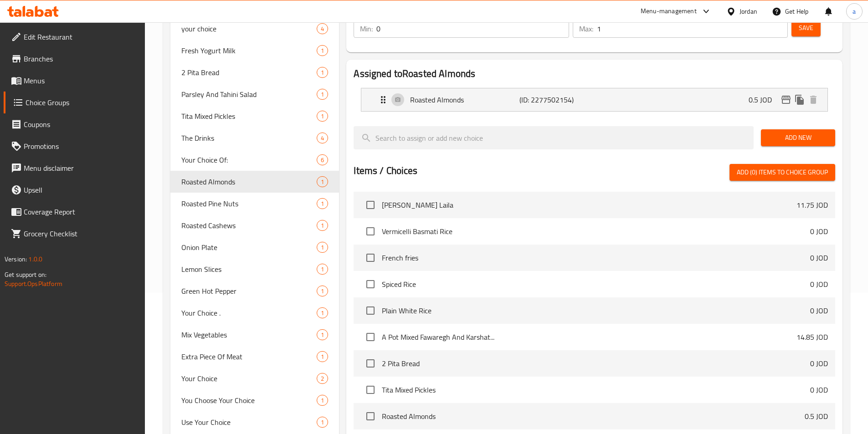  I want to click on h2: Assigned to Roasted Almonds, so click(594, 74).